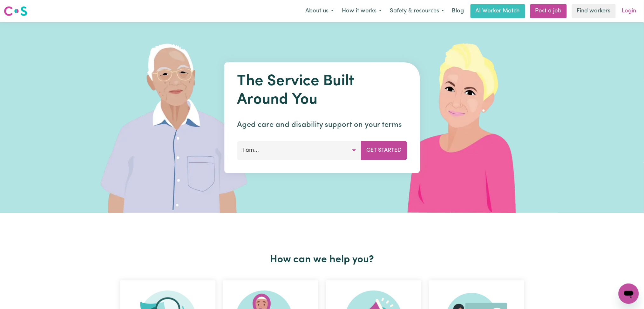 This screenshot has width=644, height=309. I want to click on button: Get Started, so click(384, 150).